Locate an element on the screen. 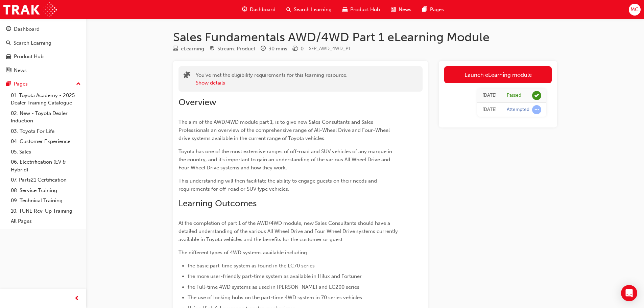 The height and width of the screenshot is (308, 644). a: All Pages is located at coordinates (46, 221).